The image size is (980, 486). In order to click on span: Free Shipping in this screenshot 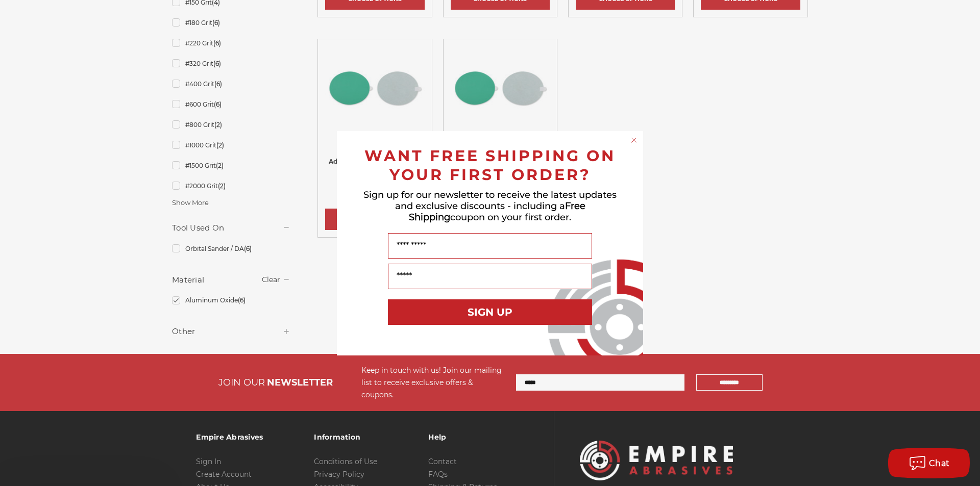, I will do `click(497, 212)`.